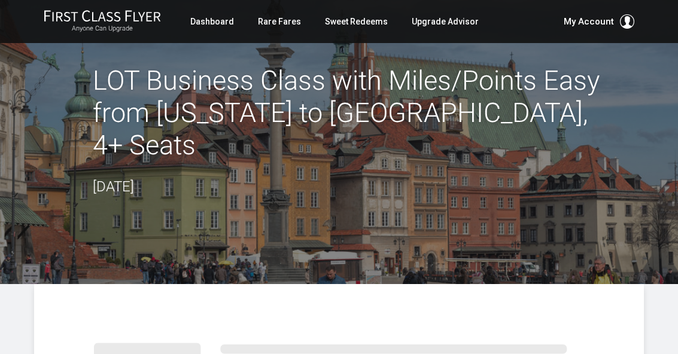 The image size is (678, 354). What do you see at coordinates (102, 22) in the screenshot?
I see `a: First Class FlyerAnyone Can Upgrade` at bounding box center [102, 22].